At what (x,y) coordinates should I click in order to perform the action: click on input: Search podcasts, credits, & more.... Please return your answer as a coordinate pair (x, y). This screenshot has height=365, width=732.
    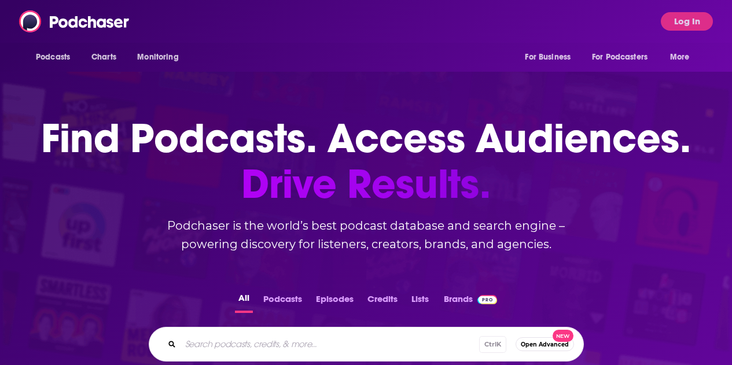
    Looking at the image, I should click on (330, 344).